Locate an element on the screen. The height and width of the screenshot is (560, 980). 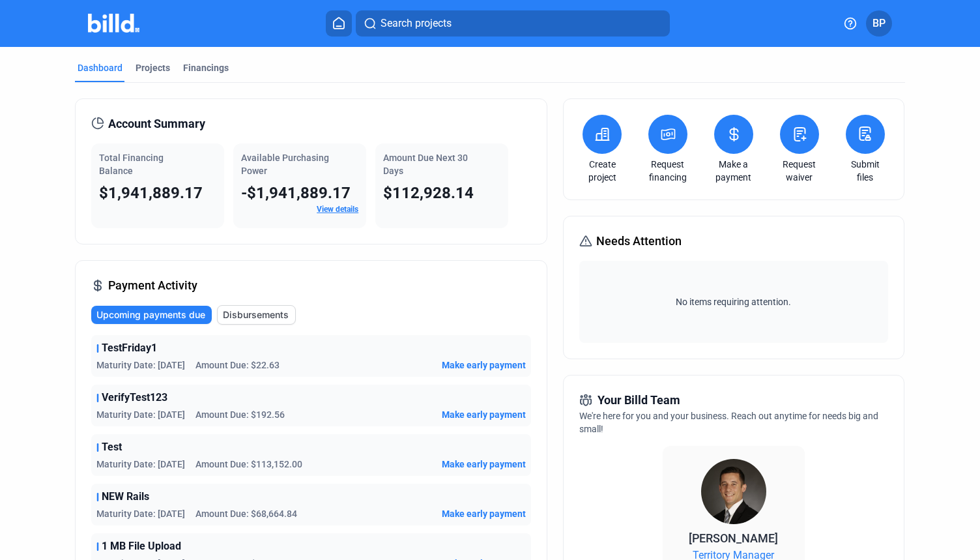
img: Billd Company Logo is located at coordinates (113, 22).